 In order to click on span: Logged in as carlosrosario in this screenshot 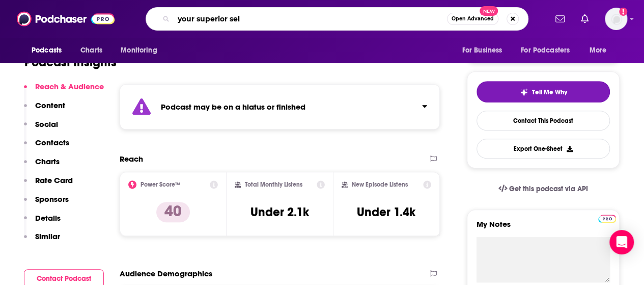, I will do `click(617, 19)`.